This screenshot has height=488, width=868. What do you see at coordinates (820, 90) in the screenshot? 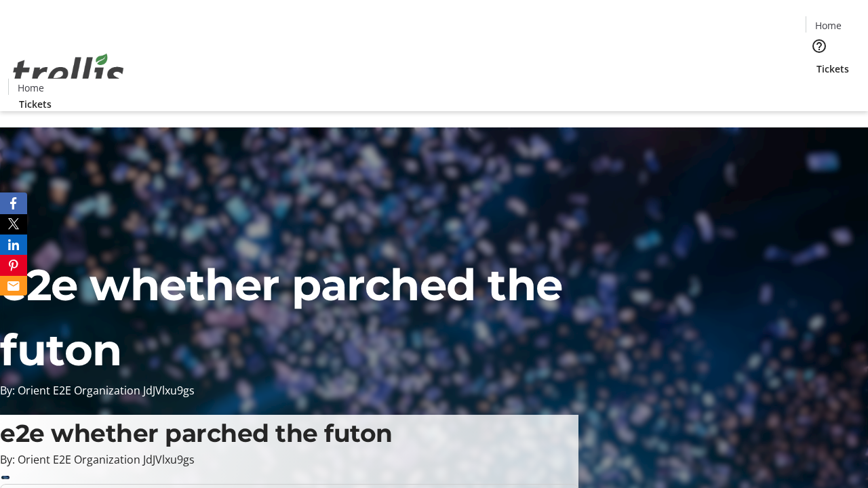
I see `button: Cart` at bounding box center [820, 90].